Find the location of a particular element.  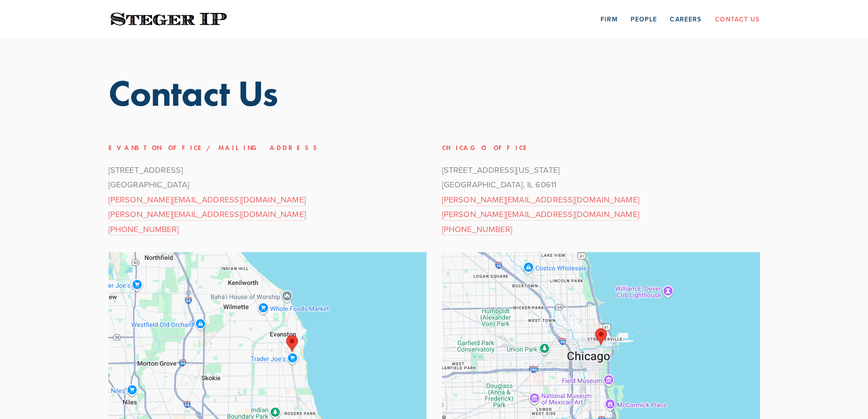

a: People is located at coordinates (644, 19).